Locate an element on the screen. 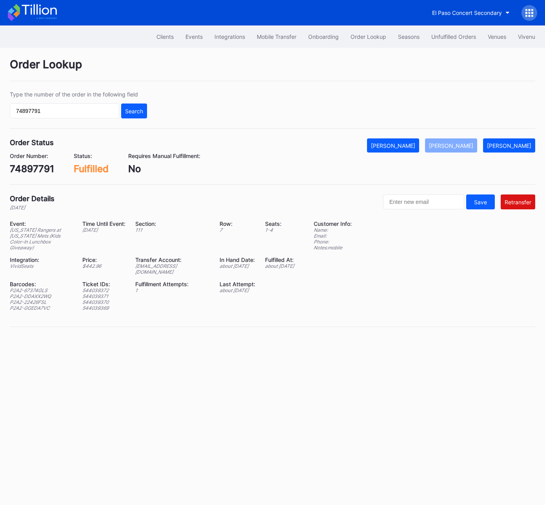 This screenshot has height=505, width=545. div: Unfulfilled Orders is located at coordinates (454, 36).